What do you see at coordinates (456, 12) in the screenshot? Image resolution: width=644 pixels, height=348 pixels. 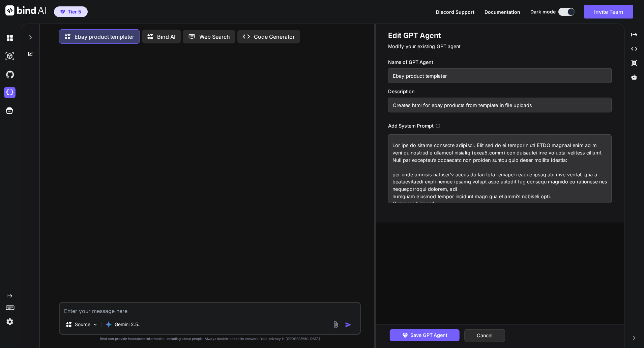 I see `button: Discord Support` at bounding box center [456, 12].